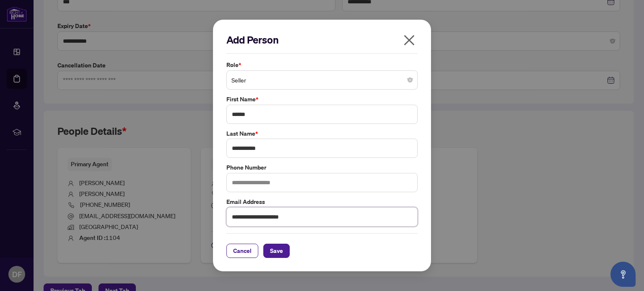 This screenshot has width=644, height=291. I want to click on label: First Name, so click(322, 99).